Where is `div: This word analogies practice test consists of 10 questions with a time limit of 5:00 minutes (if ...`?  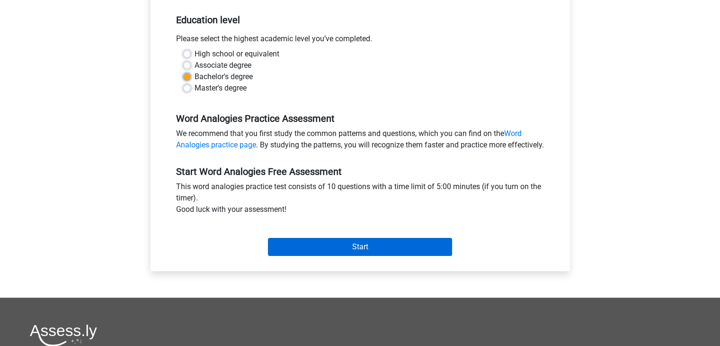 div: This word analogies practice test consists of 10 questions with a time limit of 5:00 minutes (if ... is located at coordinates (360, 200).